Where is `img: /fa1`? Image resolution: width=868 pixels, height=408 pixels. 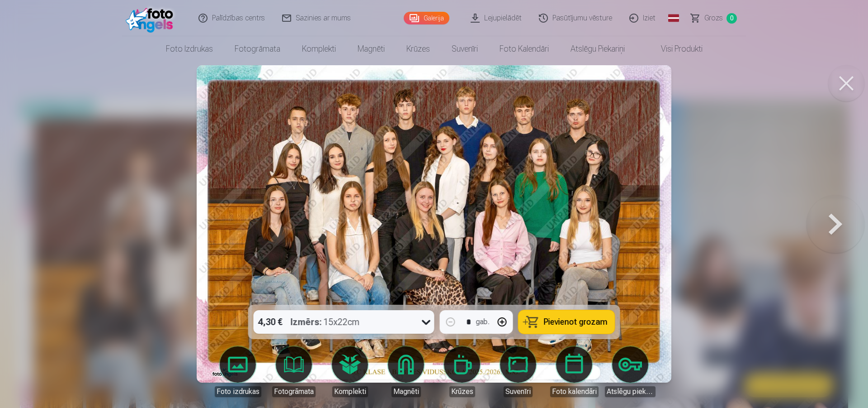 img: /fa1 is located at coordinates (151, 18).